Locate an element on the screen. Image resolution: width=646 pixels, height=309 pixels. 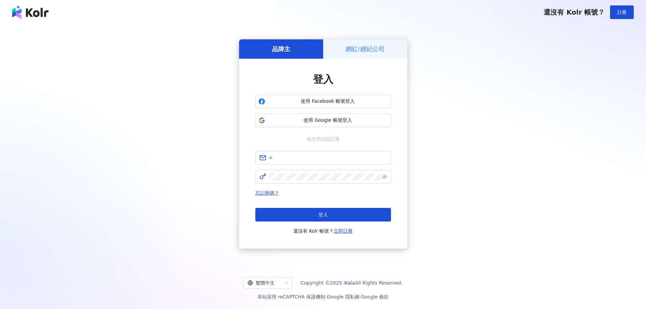
h5: 品牌主 is located at coordinates (281, 49).